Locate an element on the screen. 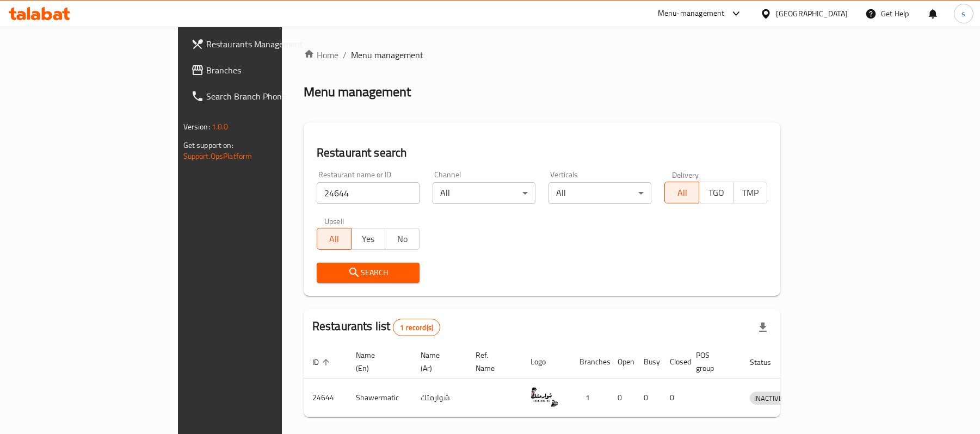 The width and height of the screenshot is (980, 434). span: Version: is located at coordinates (196, 127).